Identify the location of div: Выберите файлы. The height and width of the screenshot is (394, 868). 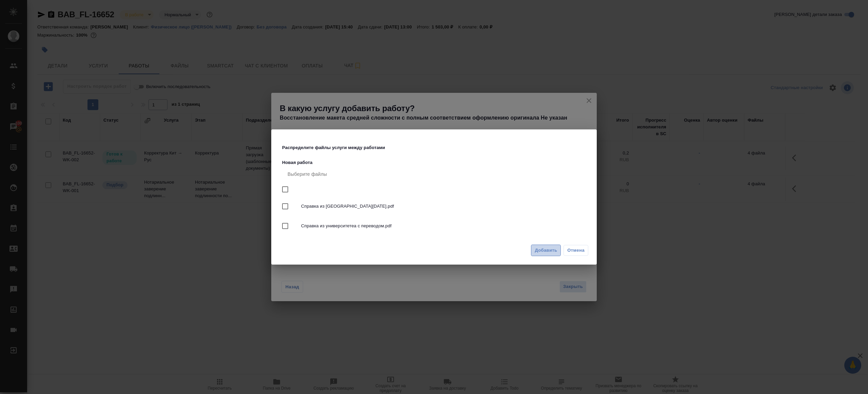
(435, 174).